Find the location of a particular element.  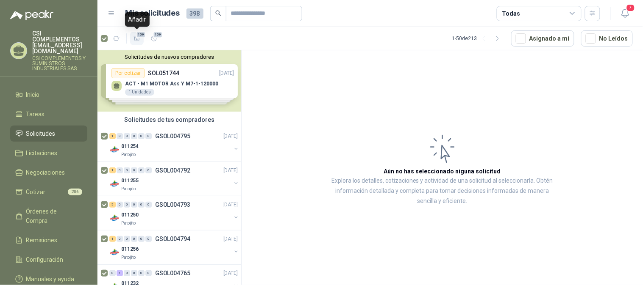

a: Configuración is located at coordinates (49, 260).